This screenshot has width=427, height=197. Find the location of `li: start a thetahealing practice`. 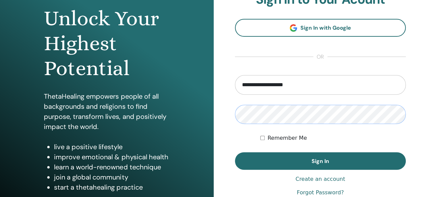

li: start a thetahealing practice is located at coordinates (112, 188).